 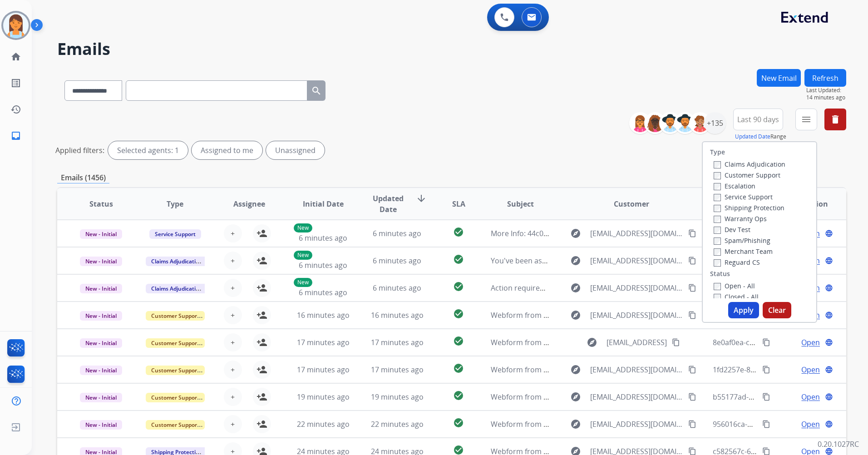 What do you see at coordinates (458, 204) in the screenshot?
I see `span: SLA` at bounding box center [458, 204].